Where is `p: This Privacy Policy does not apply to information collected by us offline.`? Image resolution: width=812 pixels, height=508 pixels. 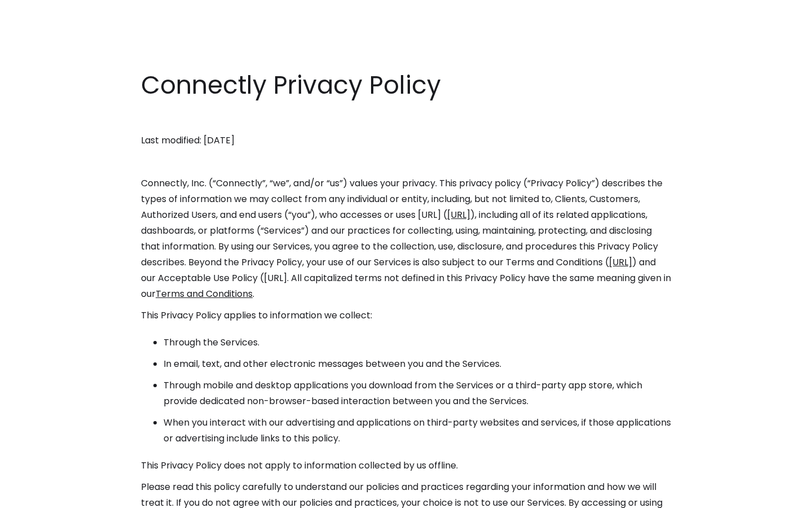 p: This Privacy Policy does not apply to information collected by us offline. is located at coordinates (406, 466).